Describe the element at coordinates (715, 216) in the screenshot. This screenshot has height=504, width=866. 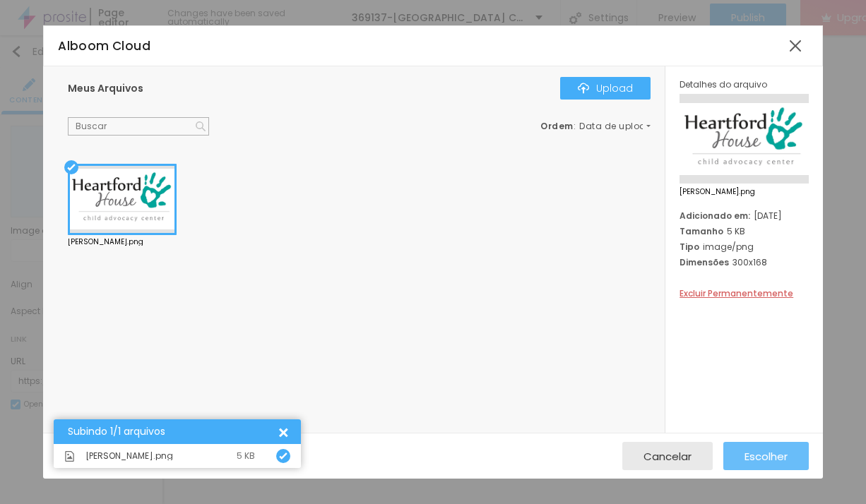
I see `span: Adicionado em:` at that location.